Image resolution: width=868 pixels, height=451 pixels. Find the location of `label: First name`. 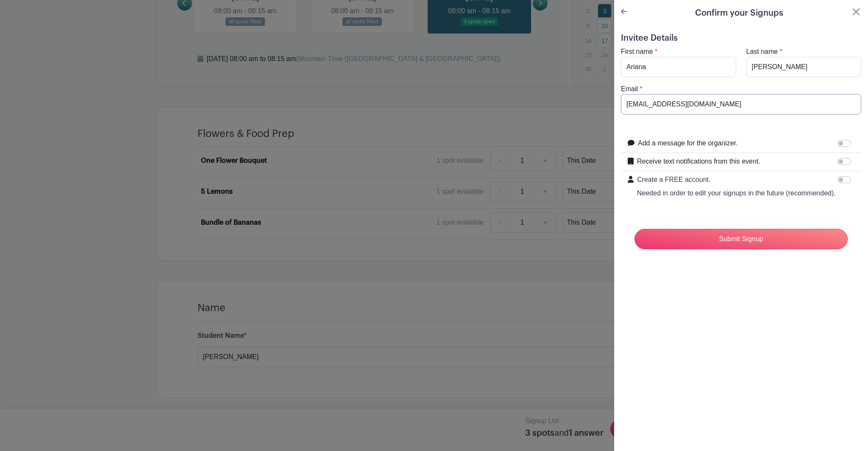

label: First name is located at coordinates (637, 52).